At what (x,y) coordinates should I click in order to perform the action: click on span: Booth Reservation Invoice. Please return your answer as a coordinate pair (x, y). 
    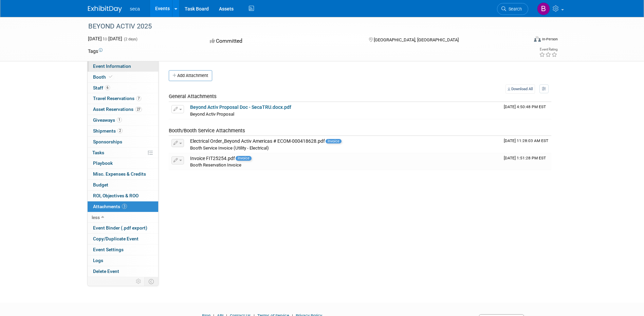
    Looking at the image, I should click on (215, 165).